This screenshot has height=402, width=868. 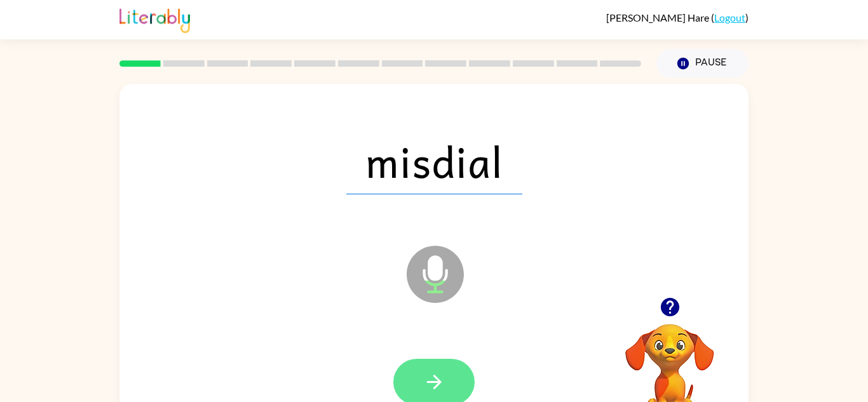 What do you see at coordinates (155, 19) in the screenshot?
I see `img: Literably` at bounding box center [155, 19].